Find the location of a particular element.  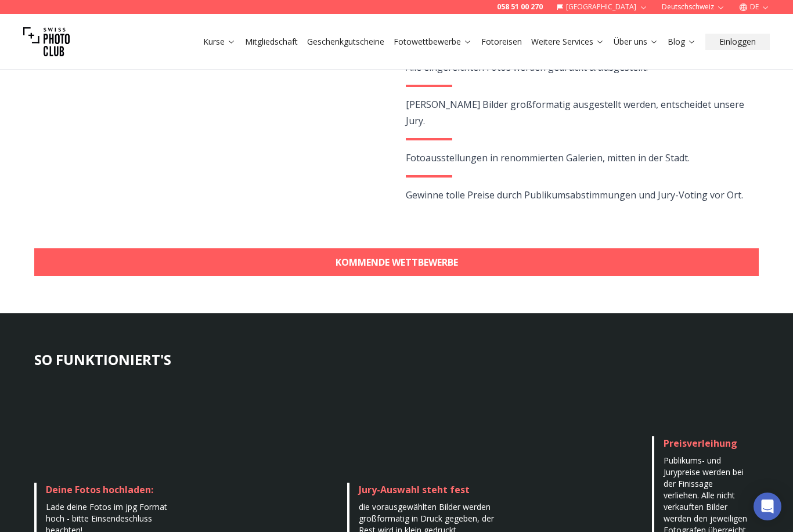

button: Kurse is located at coordinates (219, 42).